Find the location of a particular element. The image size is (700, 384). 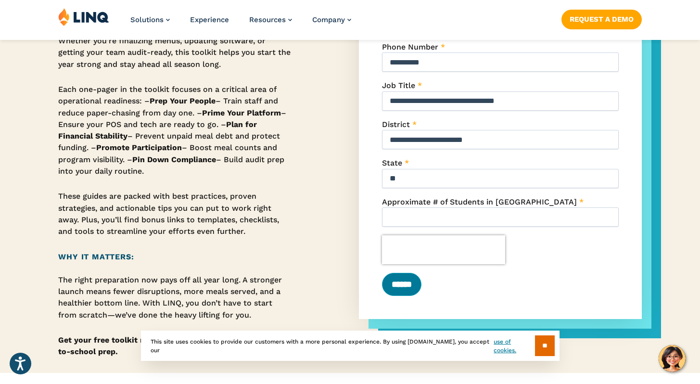

span: Experience is located at coordinates (209, 20).